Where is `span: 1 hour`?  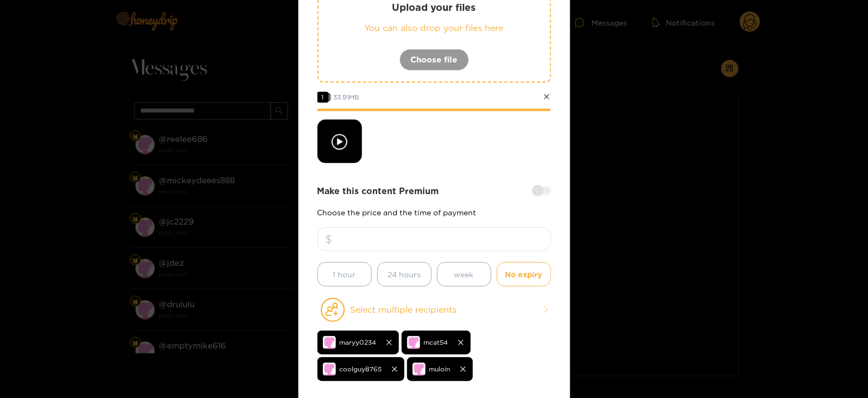 span: 1 hour is located at coordinates (344, 274).